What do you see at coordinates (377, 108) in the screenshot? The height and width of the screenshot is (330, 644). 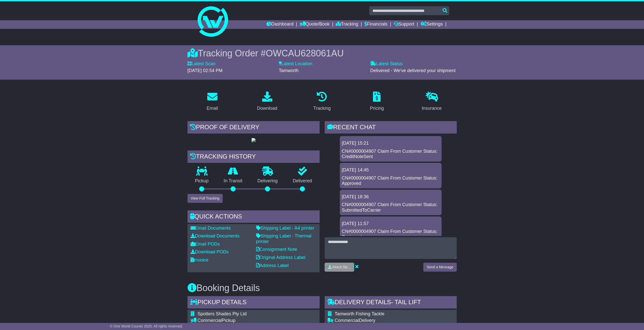 I see `div: Pricing` at bounding box center [377, 108].